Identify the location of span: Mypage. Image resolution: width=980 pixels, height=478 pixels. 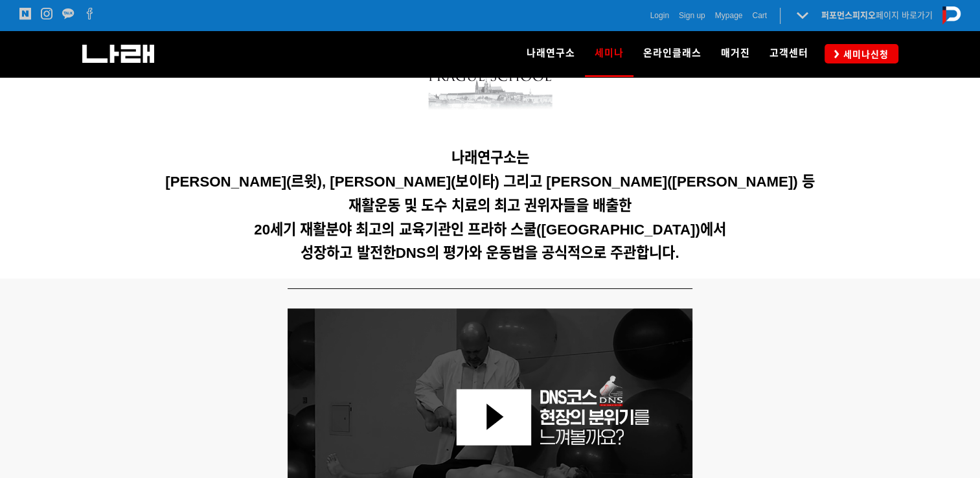
(728, 16).